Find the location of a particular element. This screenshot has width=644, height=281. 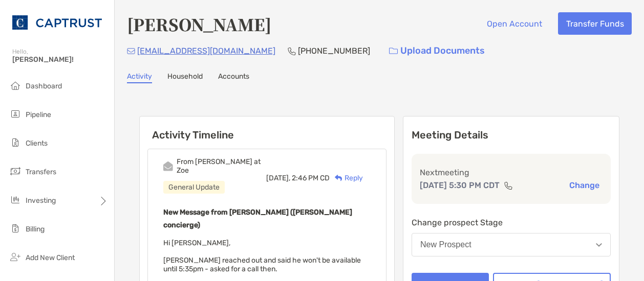

img: billing icon is located at coordinates (15, 229).